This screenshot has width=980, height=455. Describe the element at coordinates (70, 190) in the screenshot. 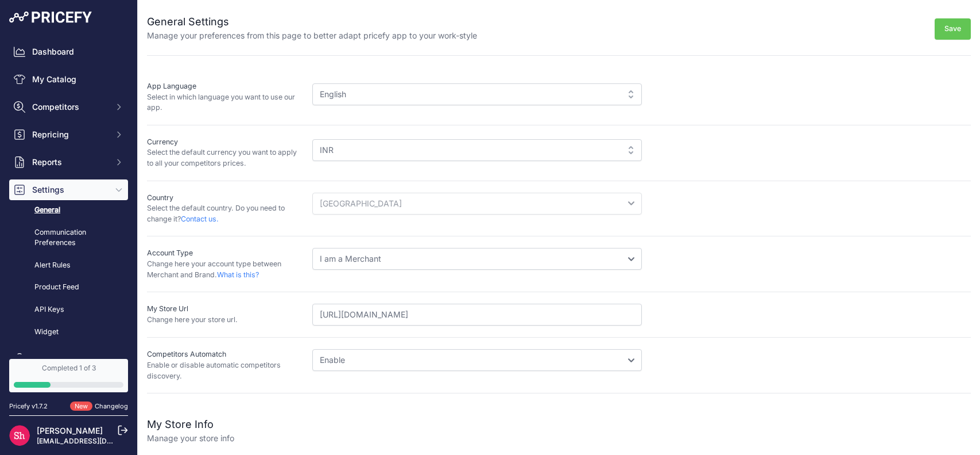

I see `span: Settings` at that location.